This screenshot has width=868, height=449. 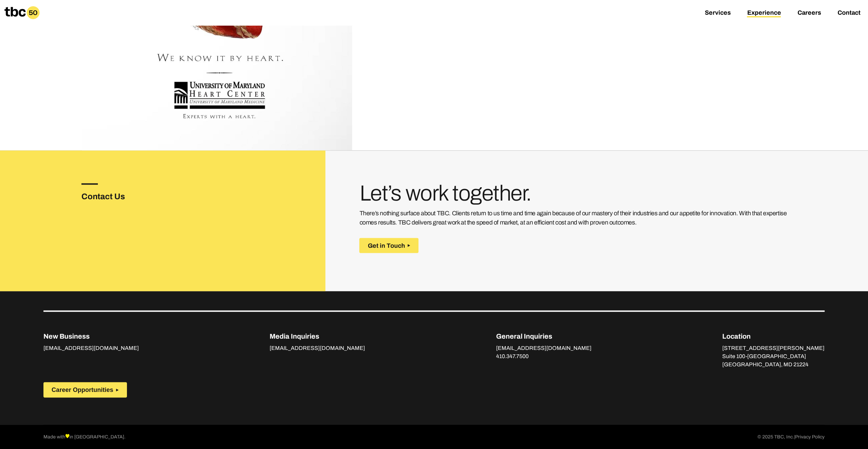 What do you see at coordinates (717, 13) in the screenshot?
I see `a: Services` at bounding box center [717, 13].